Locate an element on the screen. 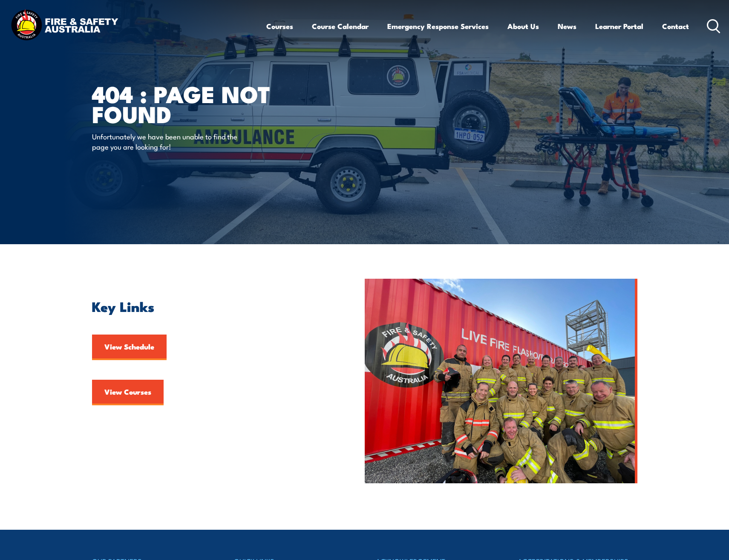 The height and width of the screenshot is (560, 729). a: Emergency Response Services is located at coordinates (438, 26).